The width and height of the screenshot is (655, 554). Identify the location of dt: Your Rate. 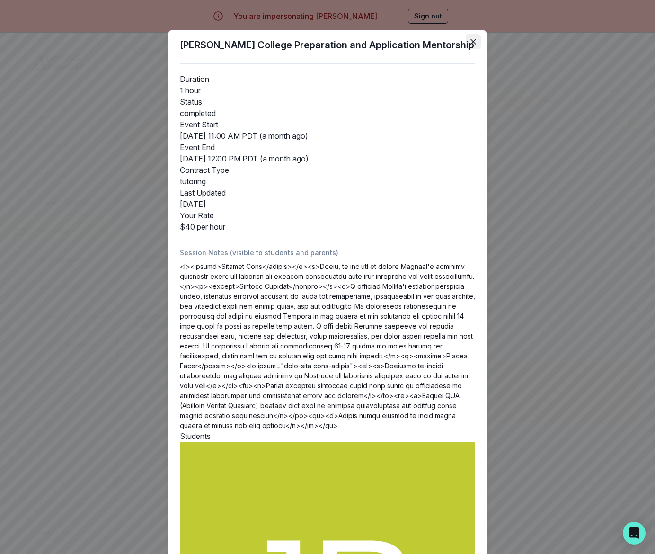
(328, 215).